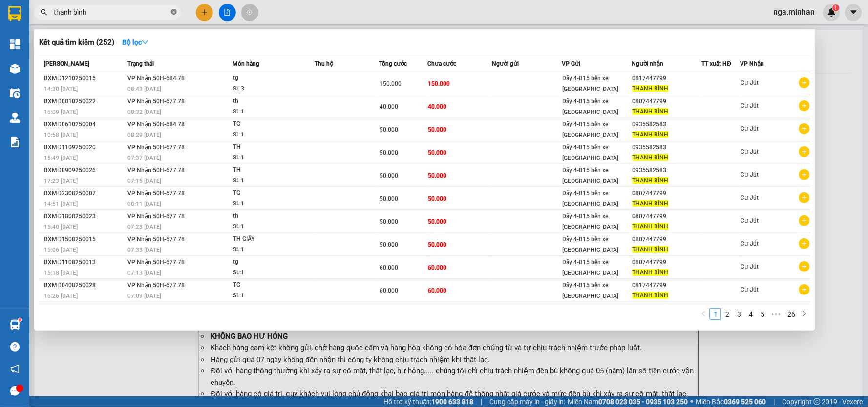 The height and width of the screenshot is (407, 868). I want to click on span: VP Nhận 50H-684.78, so click(156, 78).